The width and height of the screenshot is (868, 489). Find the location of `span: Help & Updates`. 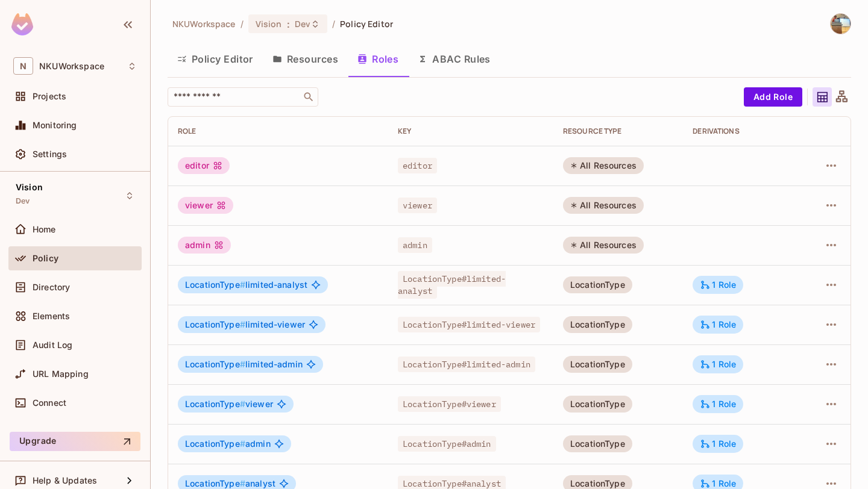

span: Help & Updates is located at coordinates (64, 481).